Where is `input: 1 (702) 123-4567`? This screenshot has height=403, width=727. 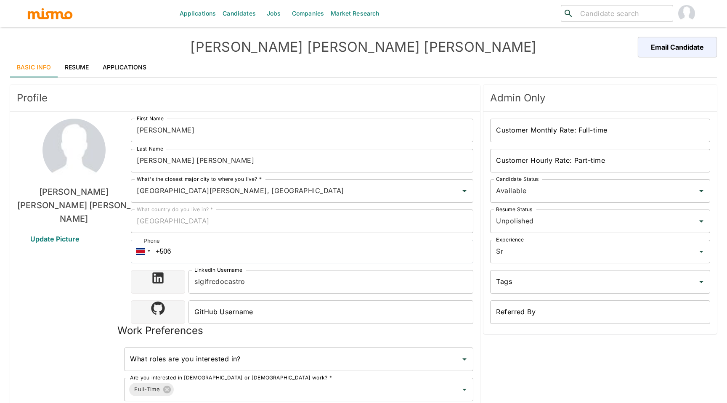 input: 1 (702) 123-4567 is located at coordinates (302, 252).